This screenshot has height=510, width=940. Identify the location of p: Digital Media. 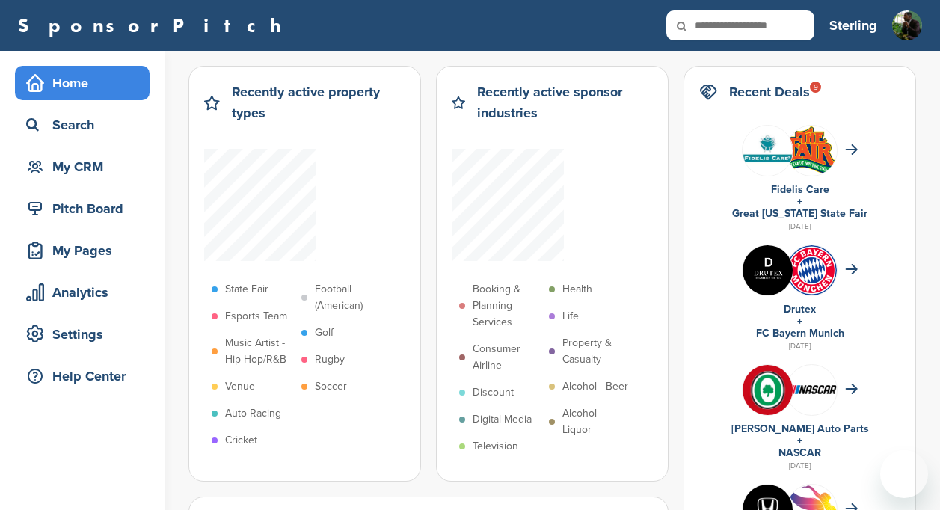
(502, 420).